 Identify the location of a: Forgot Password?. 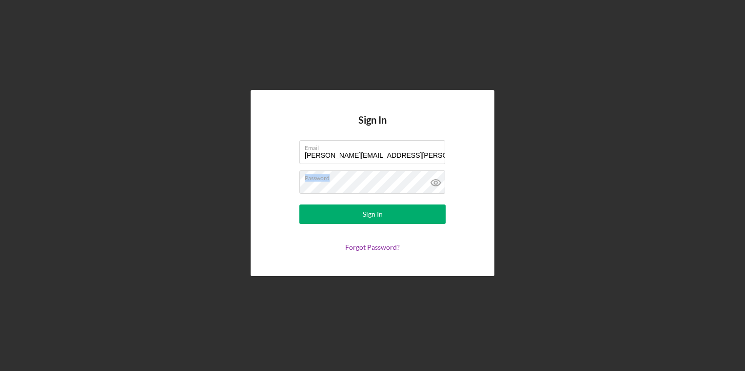
(372, 247).